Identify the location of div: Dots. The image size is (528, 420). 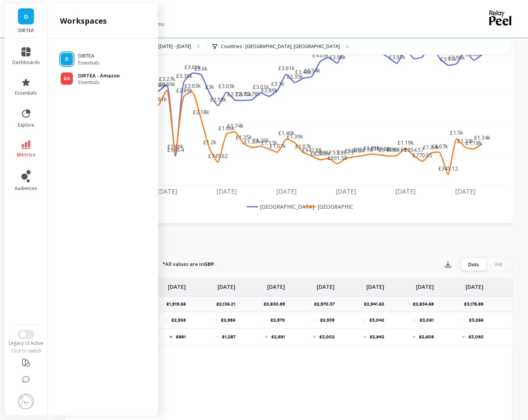
(474, 264).